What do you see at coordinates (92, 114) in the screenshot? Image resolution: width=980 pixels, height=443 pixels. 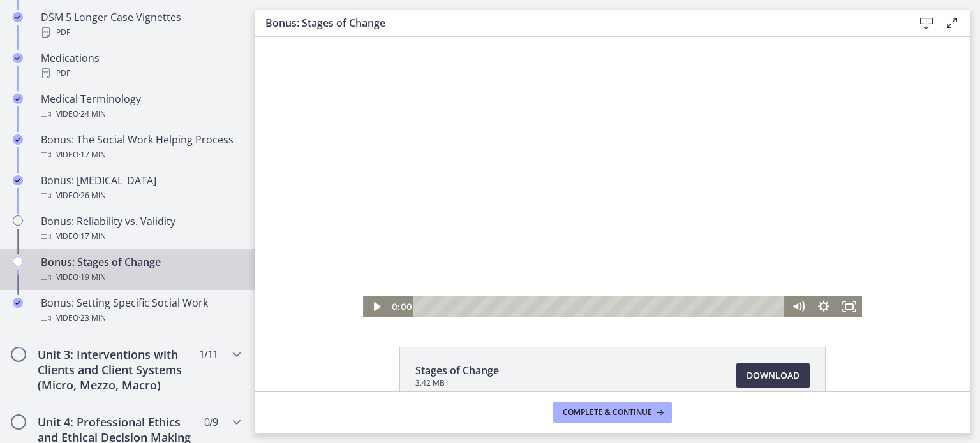 I see `span: · 24 min` at bounding box center [92, 114].